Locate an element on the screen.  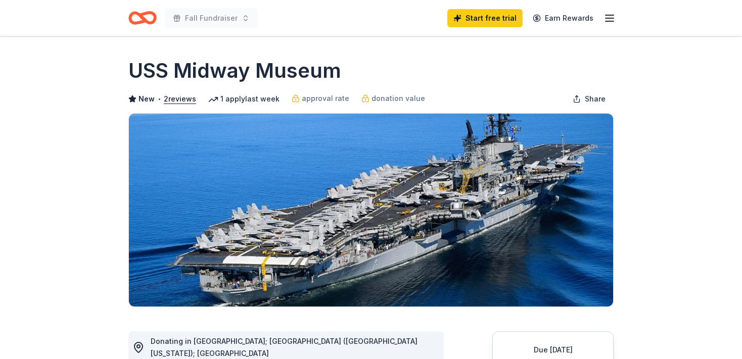
button: 2reviews is located at coordinates (180, 99).